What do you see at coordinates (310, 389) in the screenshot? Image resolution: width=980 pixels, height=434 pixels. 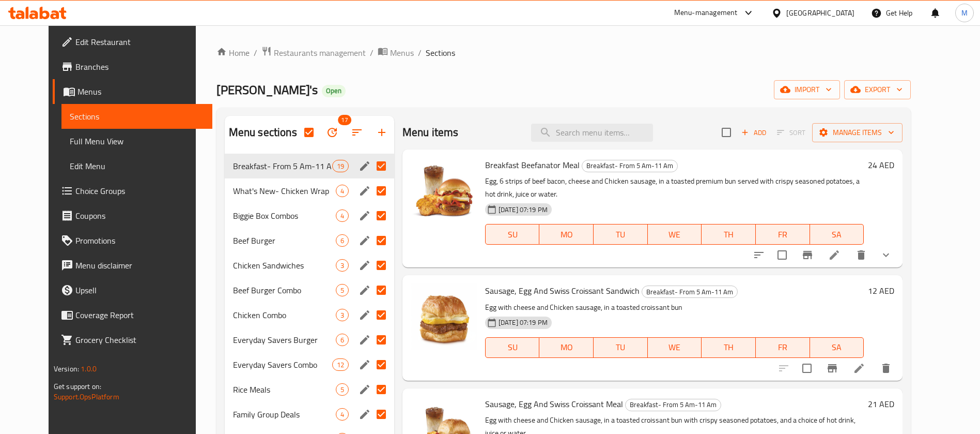 I see `div: Rice Meals5edit` at bounding box center [310, 389].